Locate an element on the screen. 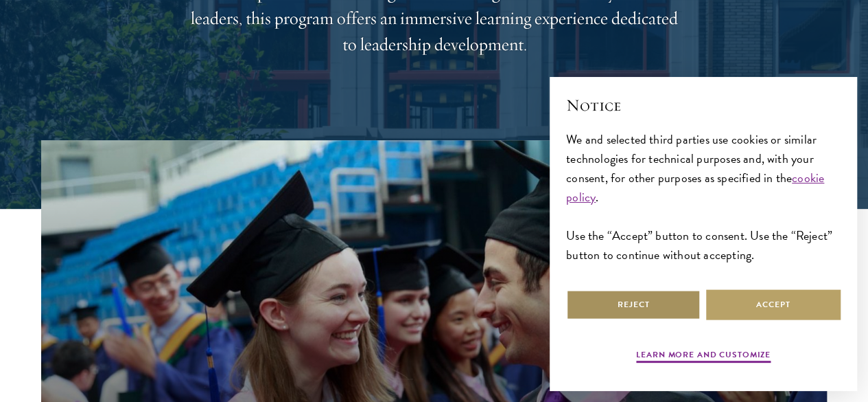  button: Accept is located at coordinates (773, 304).